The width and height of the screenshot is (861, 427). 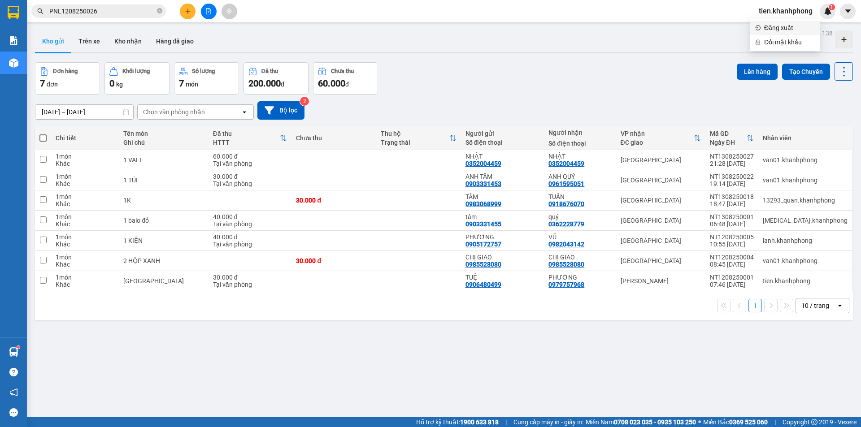 What do you see at coordinates (732, 217) in the screenshot?
I see `div: NT1308250001` at bounding box center [732, 217].